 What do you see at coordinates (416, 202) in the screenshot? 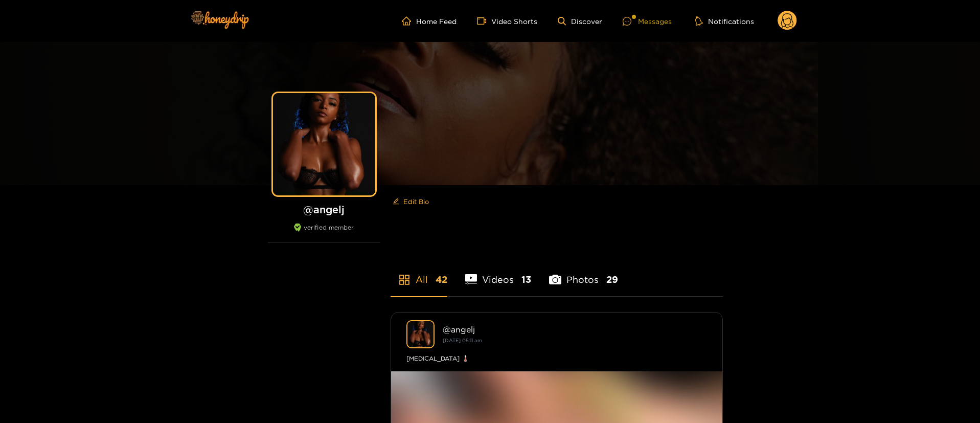
I see `span: Edit Bio` at bounding box center [416, 202].